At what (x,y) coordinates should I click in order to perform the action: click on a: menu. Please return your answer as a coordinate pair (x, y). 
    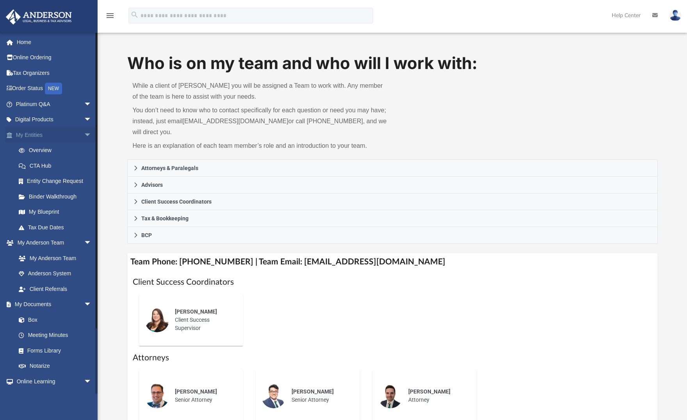
    Looking at the image, I should click on (110, 18).